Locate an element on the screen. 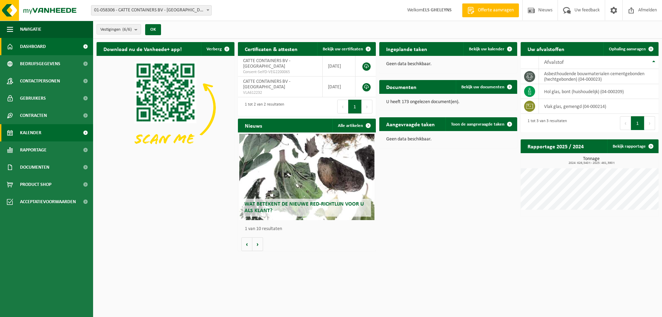 Image resolution: width=662 pixels, height=317 pixels. h2: Aangevraagde taken is located at coordinates (410, 124).